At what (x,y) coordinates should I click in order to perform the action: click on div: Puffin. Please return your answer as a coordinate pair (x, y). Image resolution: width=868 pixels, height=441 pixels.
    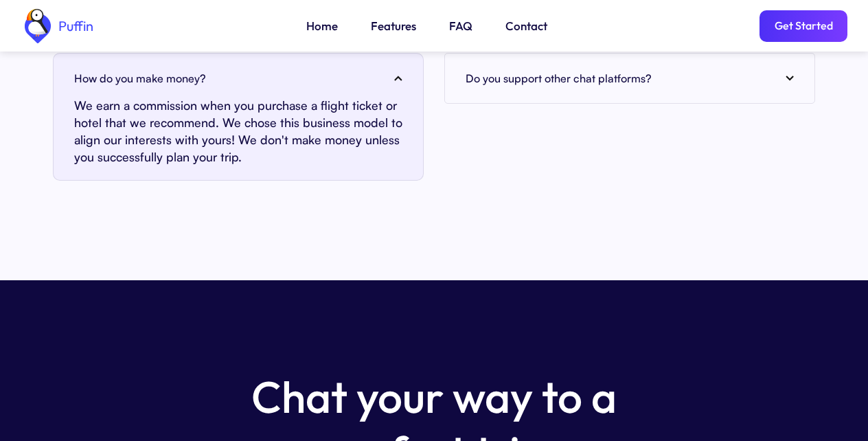
    Looking at the image, I should click on (74, 26).